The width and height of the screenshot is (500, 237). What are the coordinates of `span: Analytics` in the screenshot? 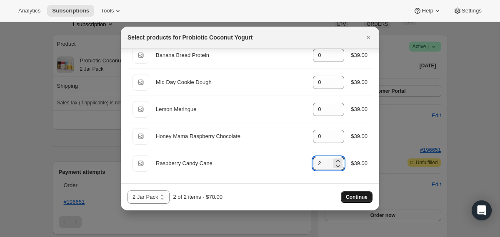 It's located at (29, 11).